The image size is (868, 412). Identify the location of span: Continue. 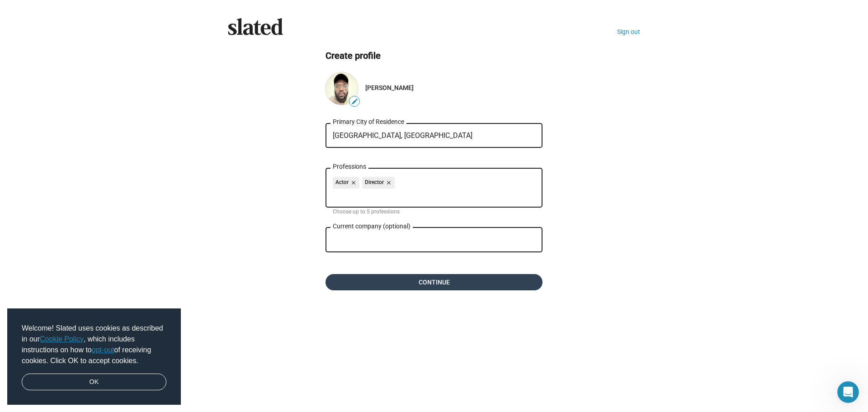
(434, 282).